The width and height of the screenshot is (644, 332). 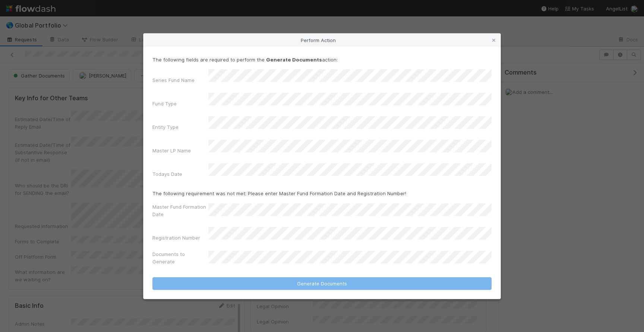 I want to click on label: Todays Date, so click(x=168, y=174).